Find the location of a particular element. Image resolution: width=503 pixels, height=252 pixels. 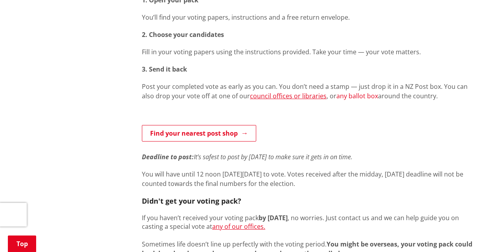

strong: Didn't get your voting pack? is located at coordinates (191, 201).